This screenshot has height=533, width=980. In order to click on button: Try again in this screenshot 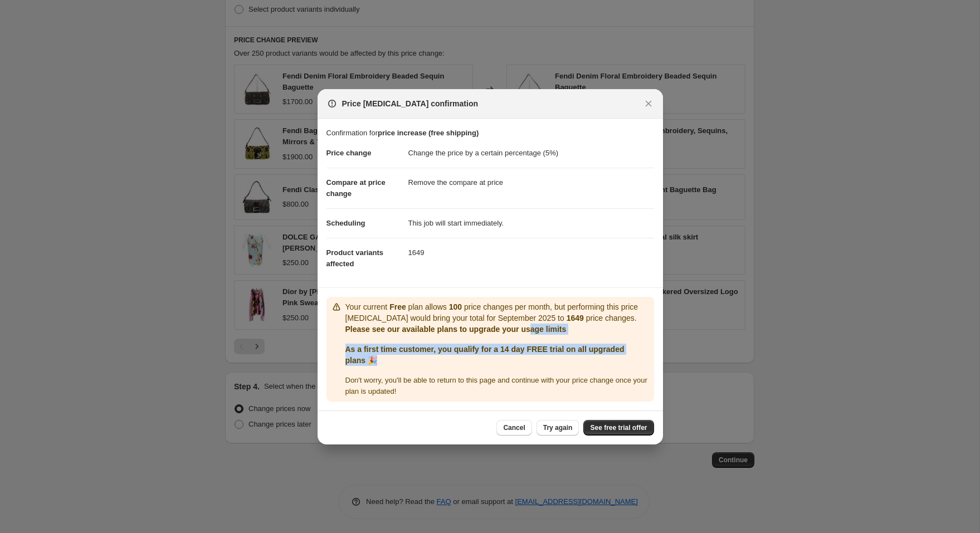, I will do `click(558, 428)`.